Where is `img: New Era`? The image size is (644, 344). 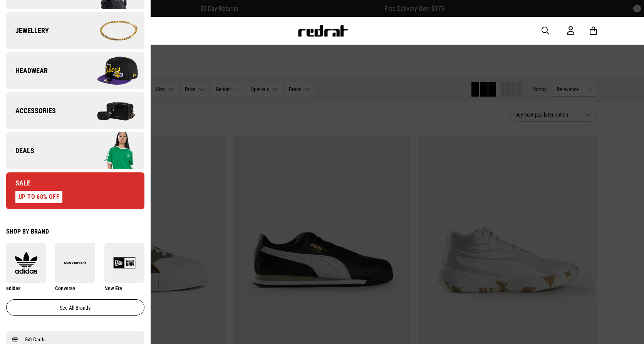
img: New Era is located at coordinates (125, 263).